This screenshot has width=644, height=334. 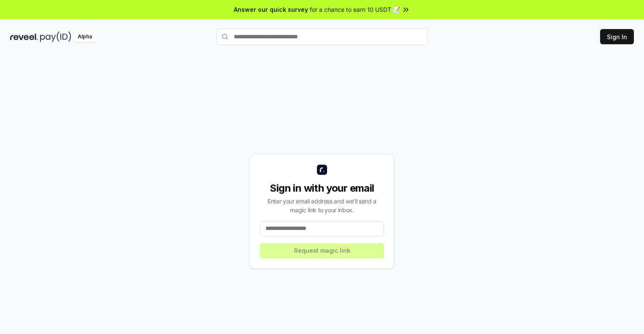 What do you see at coordinates (271, 9) in the screenshot?
I see `span: Answer our quick survey` at bounding box center [271, 9].